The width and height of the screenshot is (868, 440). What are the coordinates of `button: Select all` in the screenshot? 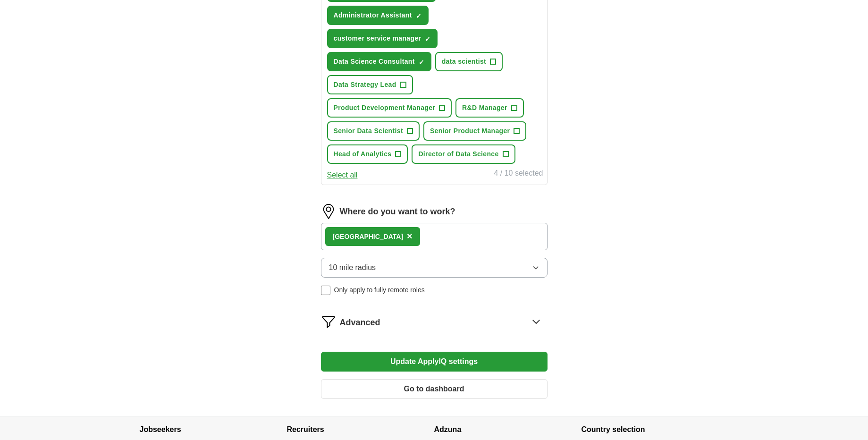 It's located at (342, 175).